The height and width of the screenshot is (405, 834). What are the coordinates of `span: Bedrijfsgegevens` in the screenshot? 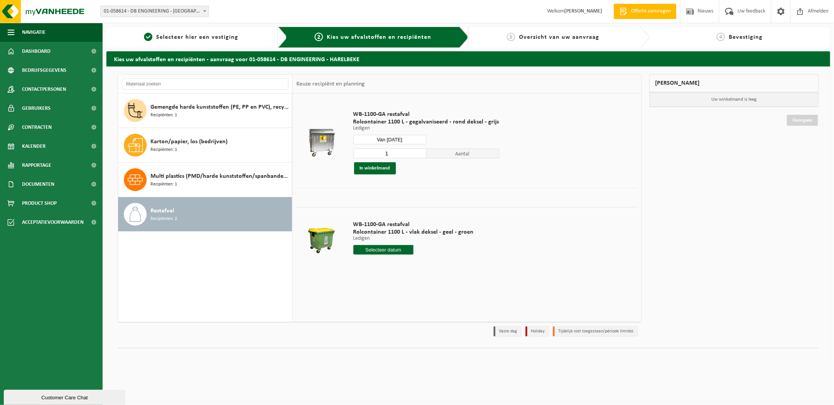 It's located at (44, 70).